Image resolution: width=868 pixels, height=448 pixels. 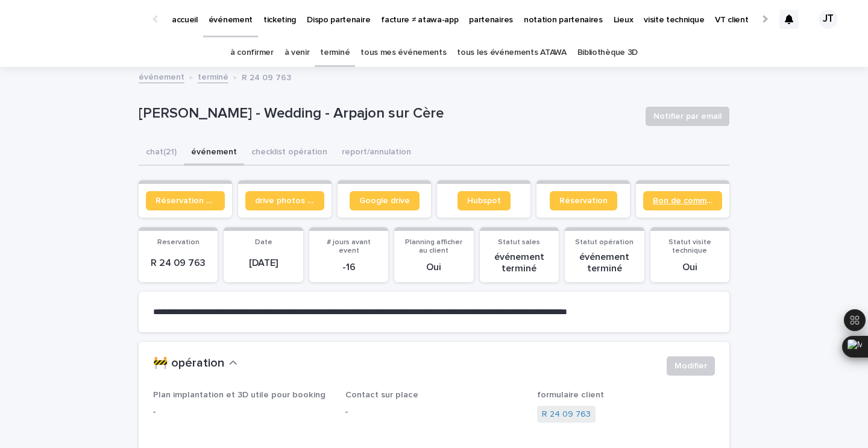 I want to click on p: -16, so click(x=349, y=267).